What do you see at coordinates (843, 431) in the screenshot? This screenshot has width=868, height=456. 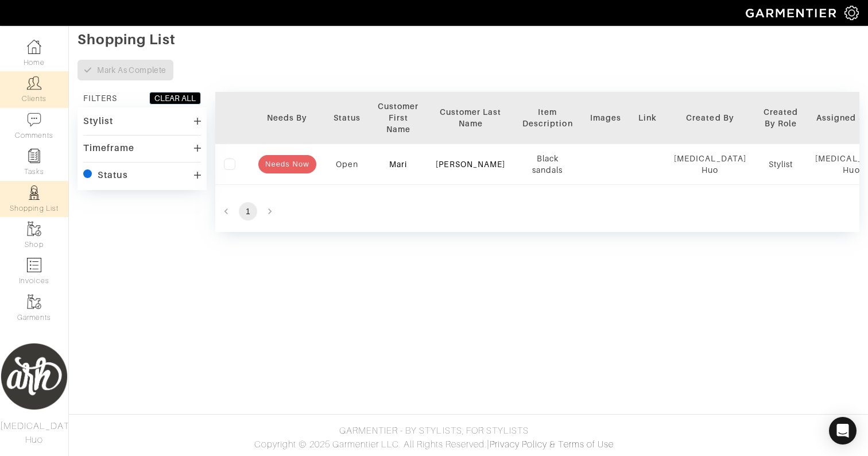 I see `div: Open Intercom Messenger` at bounding box center [843, 431].